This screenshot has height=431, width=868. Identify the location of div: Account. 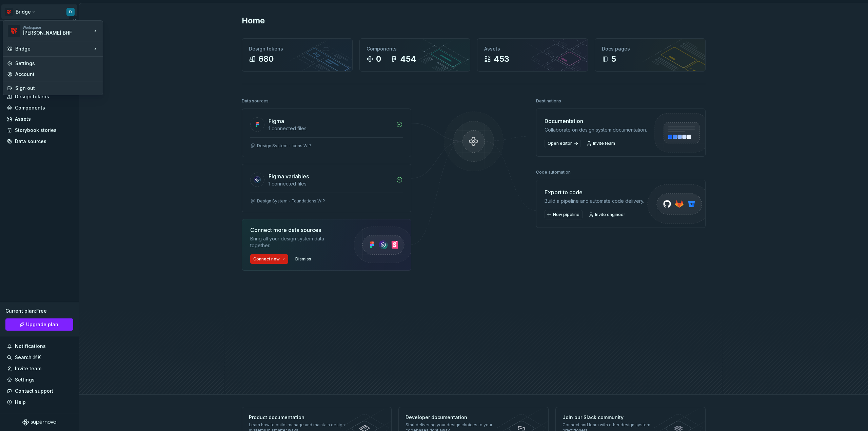
(57, 74).